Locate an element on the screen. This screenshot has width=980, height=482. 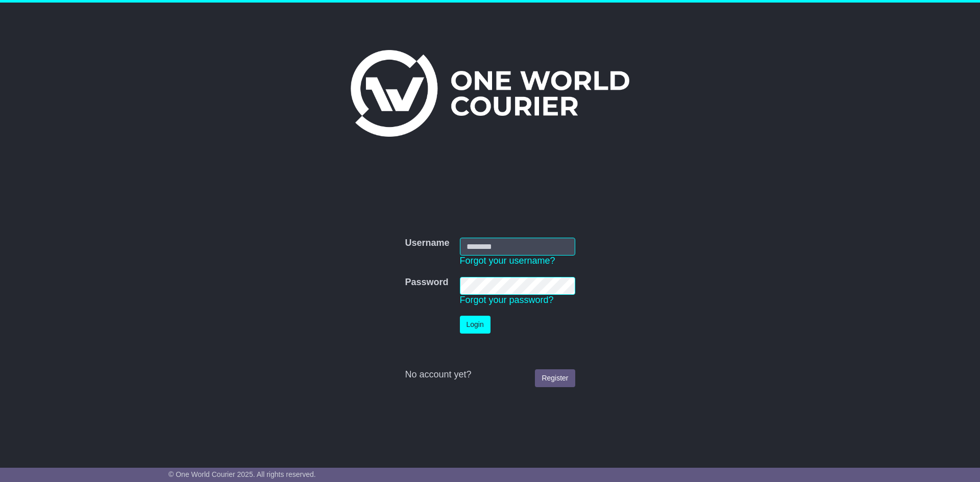
label: Password is located at coordinates (426, 283).